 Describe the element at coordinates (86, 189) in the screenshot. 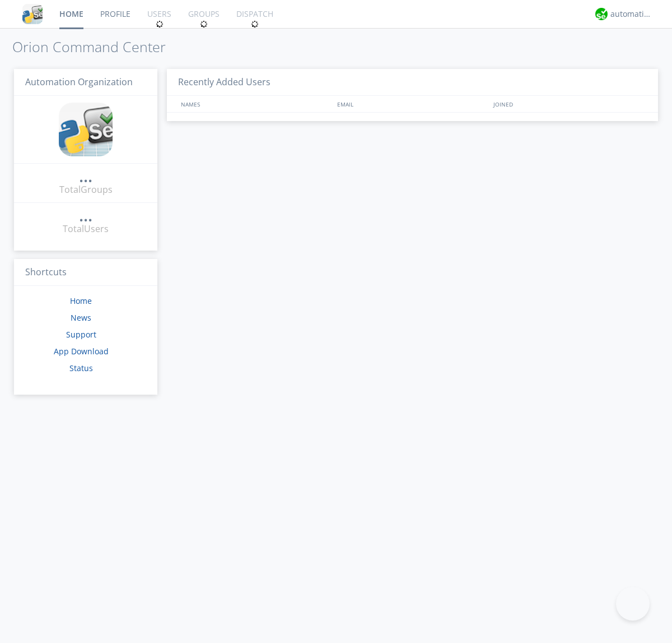

I see `div: Total Groups` at that location.